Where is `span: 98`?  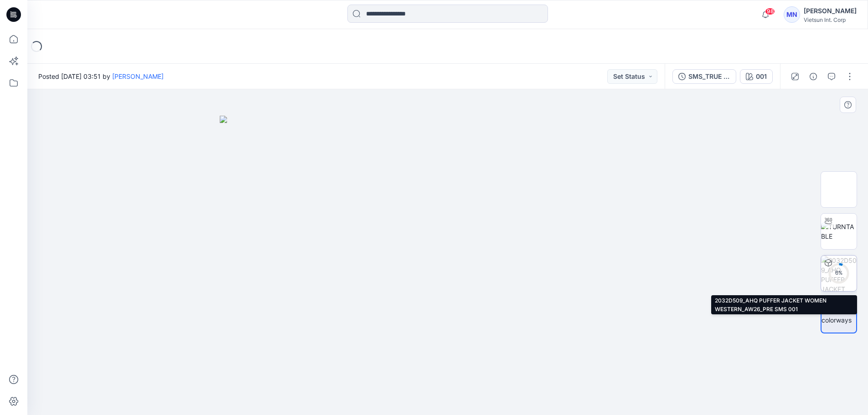
span: 98 is located at coordinates (770, 12).